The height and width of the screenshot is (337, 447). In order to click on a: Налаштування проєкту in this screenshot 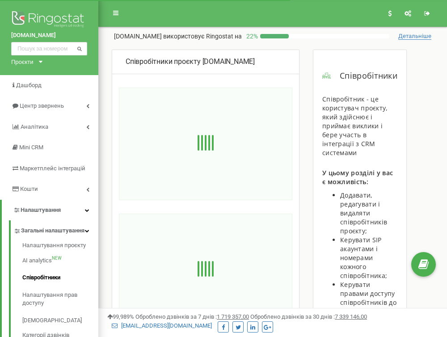, I will do `click(60, 247)`.